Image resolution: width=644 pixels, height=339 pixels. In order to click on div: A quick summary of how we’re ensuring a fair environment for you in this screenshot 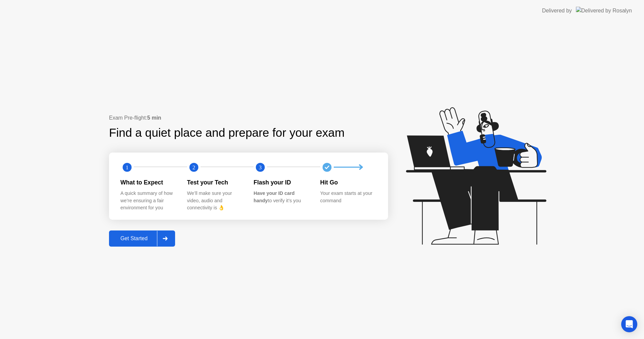, I will do `click(148, 201)`.